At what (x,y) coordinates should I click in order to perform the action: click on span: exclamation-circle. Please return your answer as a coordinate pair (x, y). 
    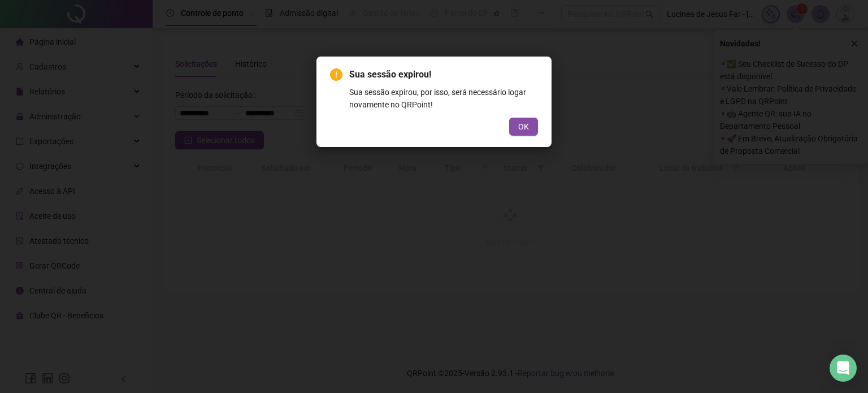
    Looking at the image, I should click on (336, 74).